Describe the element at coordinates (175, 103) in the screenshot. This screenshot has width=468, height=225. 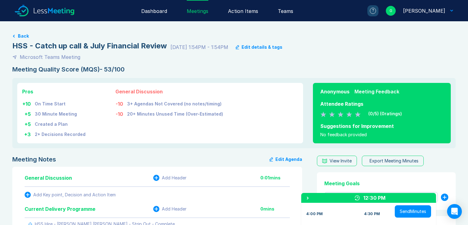
I see `td: 3+ Agendas Not Covered (no notes/timing)` at that location.